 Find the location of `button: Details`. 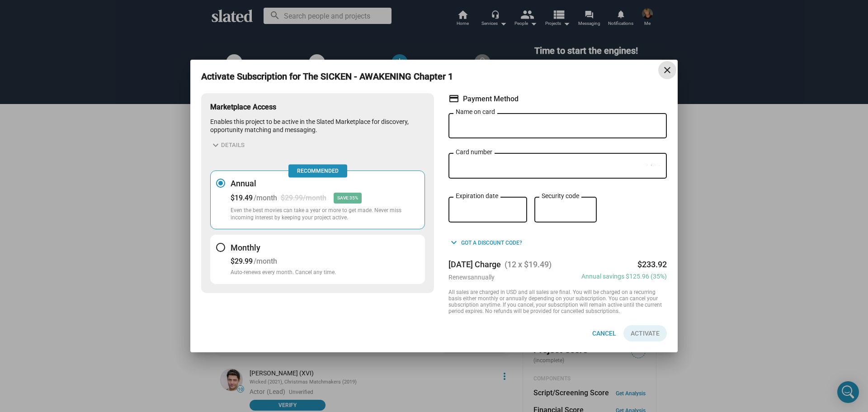

button: Details is located at coordinates (227, 145).